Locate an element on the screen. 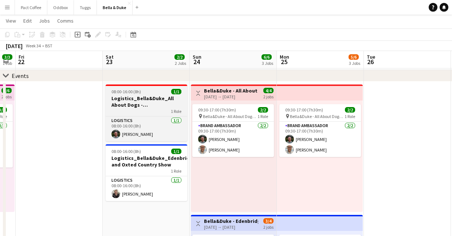  span: 3/4 is located at coordinates (269, 221).